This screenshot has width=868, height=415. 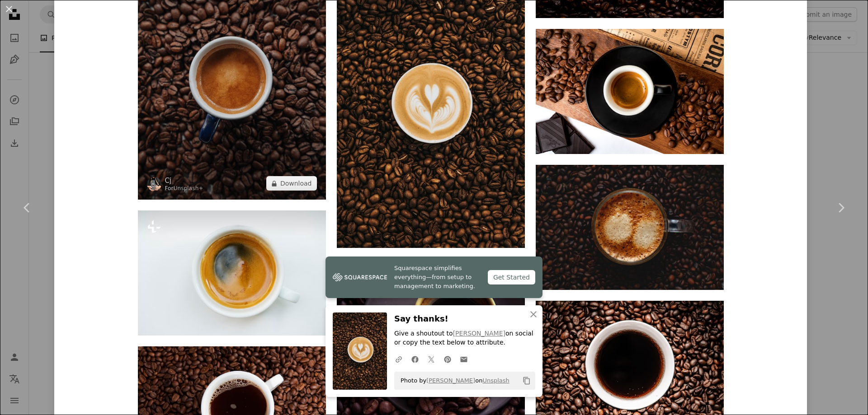 I want to click on button: Copy to clipboard, so click(x=527, y=381).